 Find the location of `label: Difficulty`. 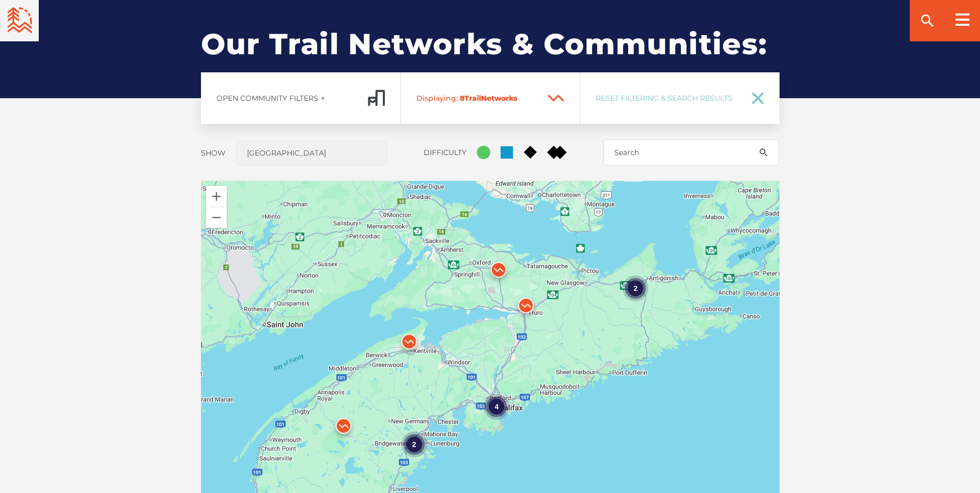

label: Difficulty is located at coordinates (445, 152).